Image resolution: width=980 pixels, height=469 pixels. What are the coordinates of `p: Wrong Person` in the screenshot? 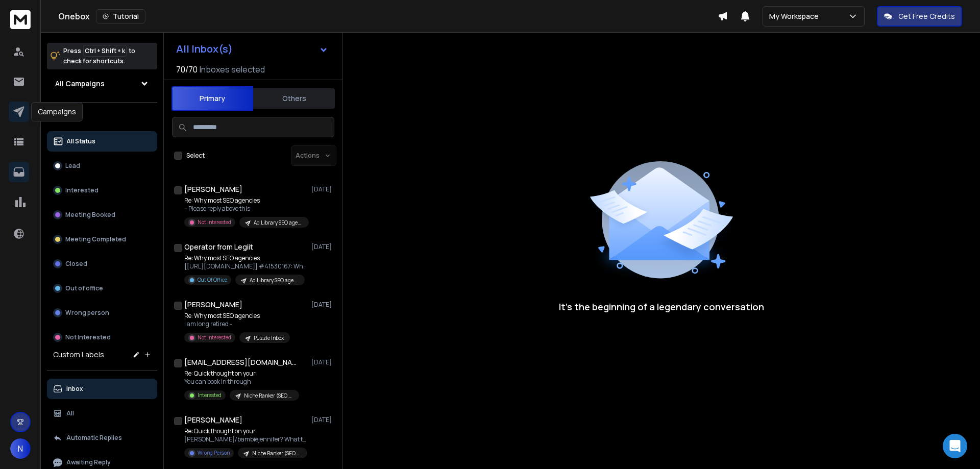 It's located at (213, 453).